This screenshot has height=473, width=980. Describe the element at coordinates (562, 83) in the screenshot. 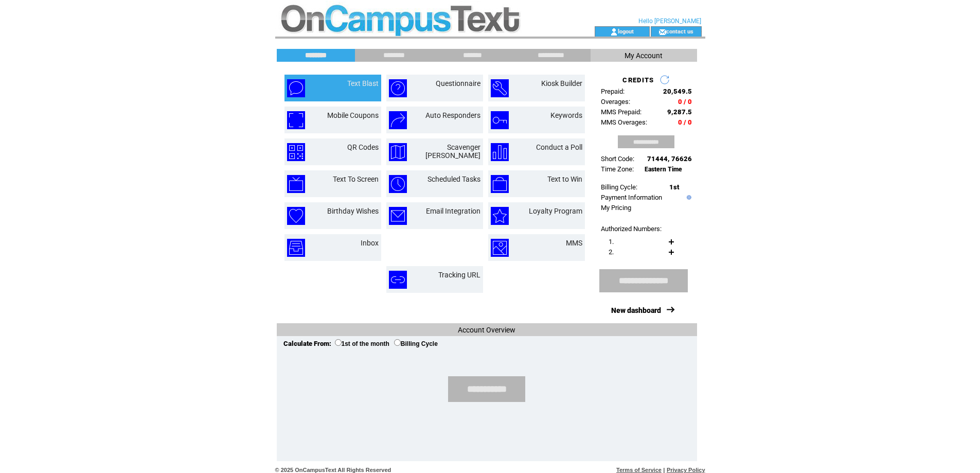

I see `a: Kiosk Builder` at that location.